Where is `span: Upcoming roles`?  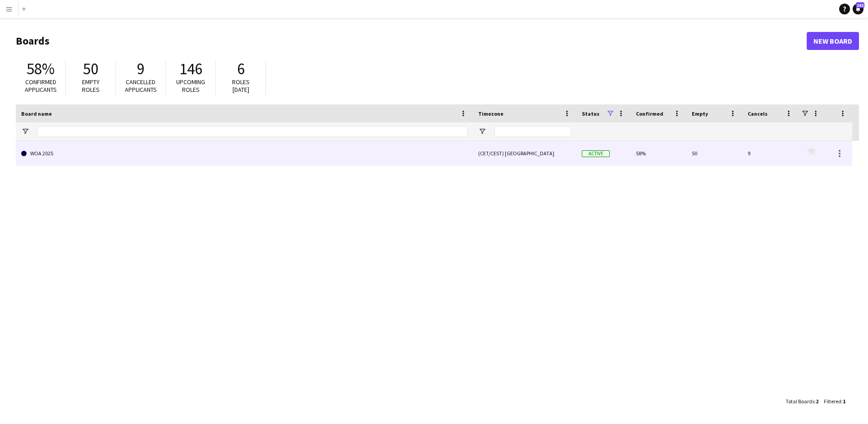 span: Upcoming roles is located at coordinates (191, 86).